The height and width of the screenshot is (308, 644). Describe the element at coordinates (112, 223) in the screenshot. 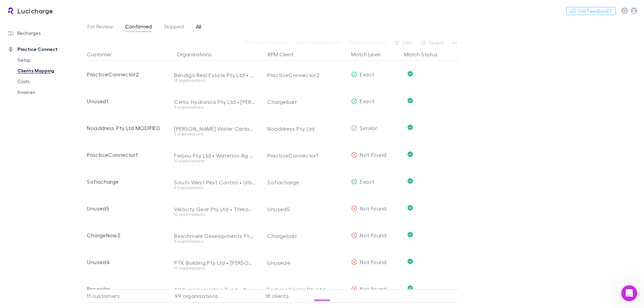

I see `button: Help` at that location.